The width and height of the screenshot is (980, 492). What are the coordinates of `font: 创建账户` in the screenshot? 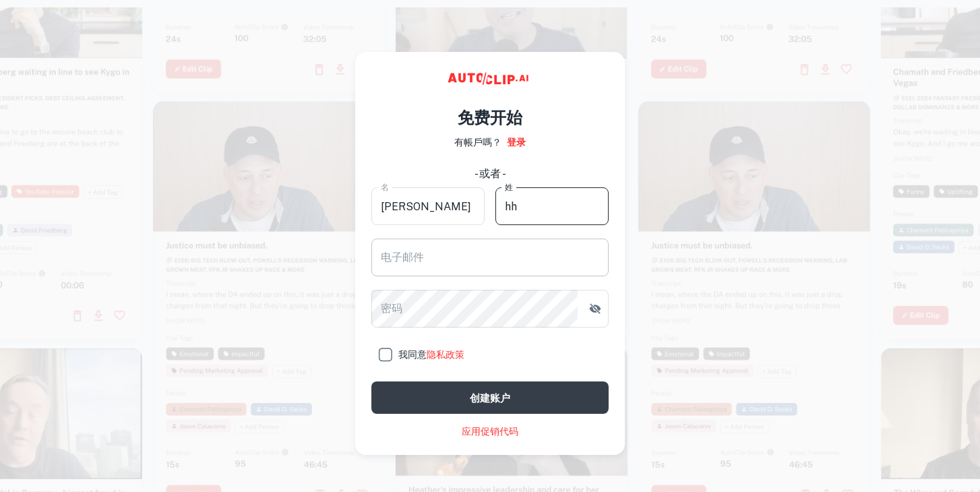 It's located at (490, 398).